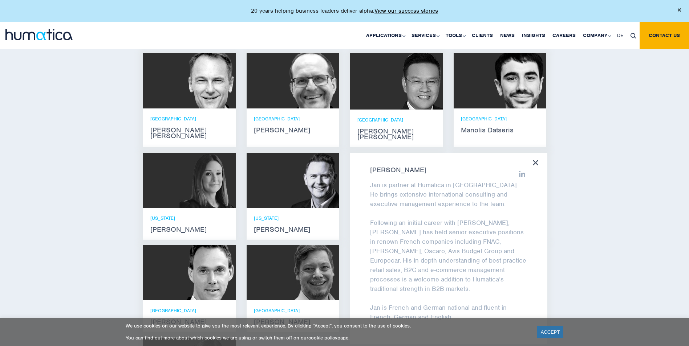 The width and height of the screenshot is (689, 346). Describe the element at coordinates (499, 130) in the screenshot. I see `strong: Manolis Datseris` at that location.